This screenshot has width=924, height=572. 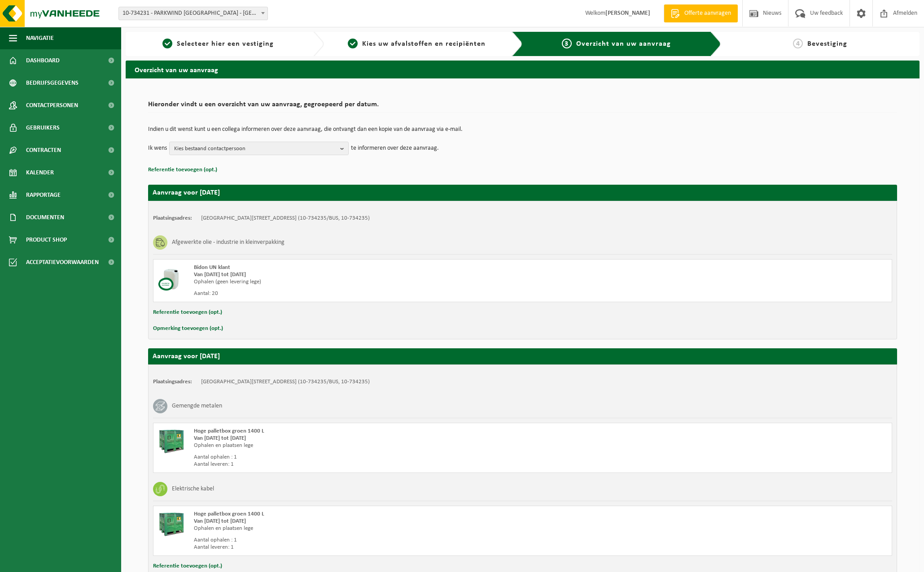 What do you see at coordinates (62, 263) in the screenshot?
I see `span: Acceptatievoorwaarden` at bounding box center [62, 263].